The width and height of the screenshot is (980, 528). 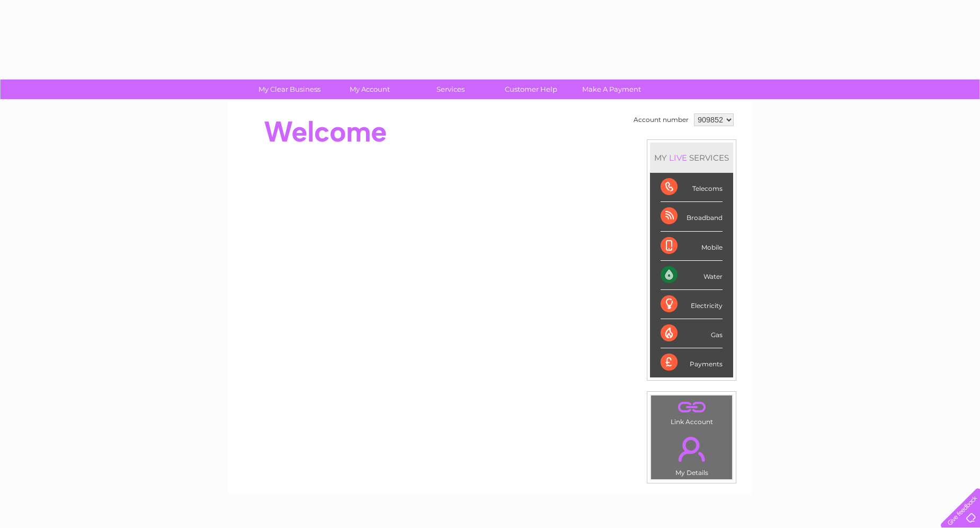 I want to click on td: Account number, so click(x=661, y=120).